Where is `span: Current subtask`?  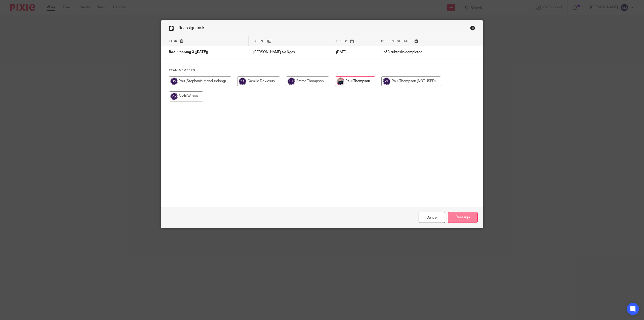
span: Current subtask is located at coordinates (397, 41).